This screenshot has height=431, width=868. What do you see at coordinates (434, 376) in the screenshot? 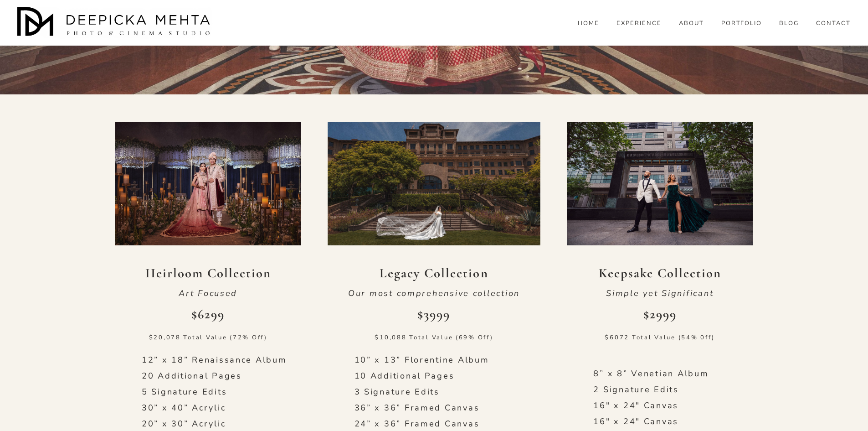
I see `p: 10 Additional Pages` at bounding box center [434, 376].